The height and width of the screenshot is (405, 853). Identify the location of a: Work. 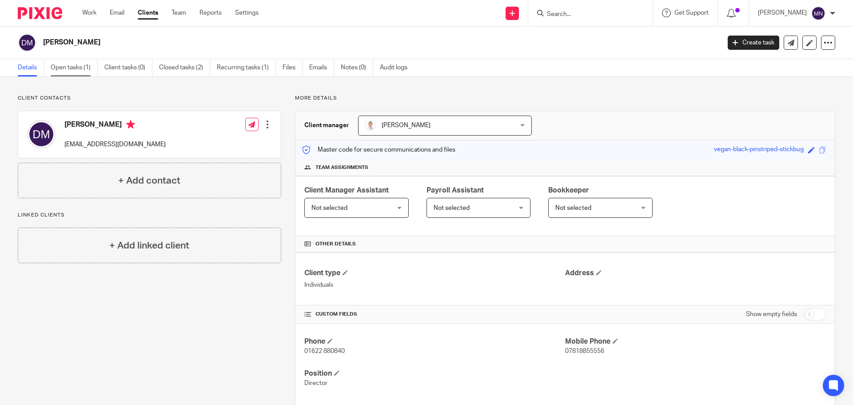
(89, 13).